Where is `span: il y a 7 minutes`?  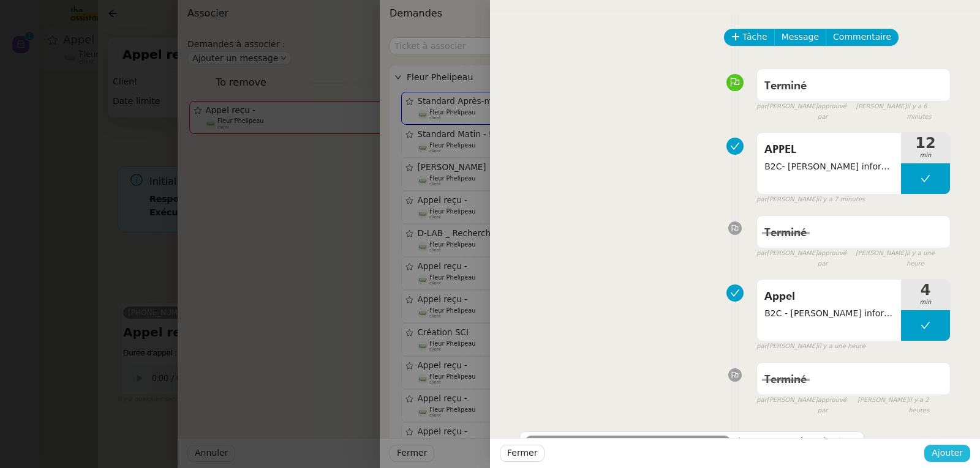 span: il y a 7 minutes is located at coordinates (841, 199).